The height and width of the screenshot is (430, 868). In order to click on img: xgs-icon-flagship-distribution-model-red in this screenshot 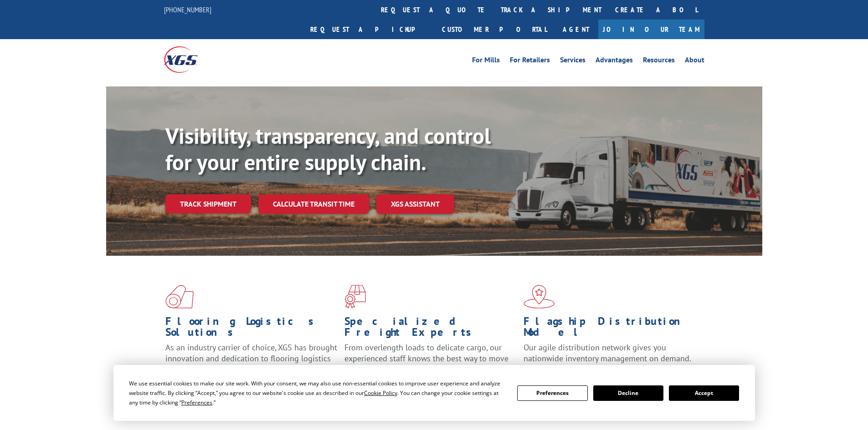, I will do `click(539, 297)`.